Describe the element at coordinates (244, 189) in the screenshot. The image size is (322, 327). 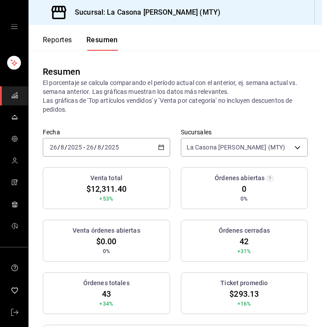
I see `span: 0` at that location.